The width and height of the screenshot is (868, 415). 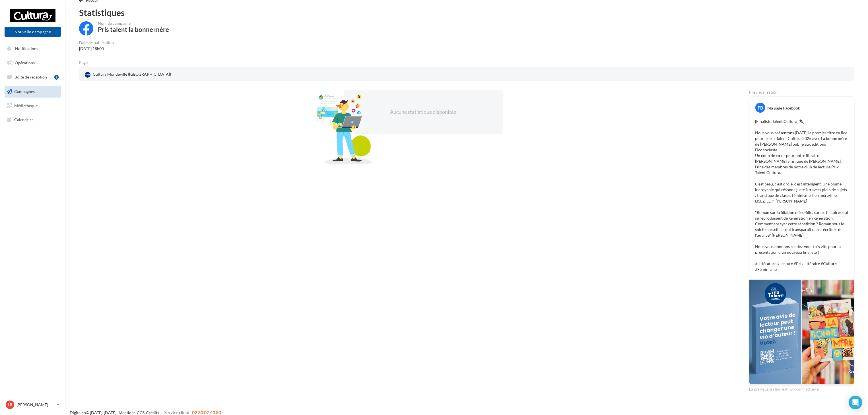 I want to click on a: Digitaleo, so click(x=78, y=412).